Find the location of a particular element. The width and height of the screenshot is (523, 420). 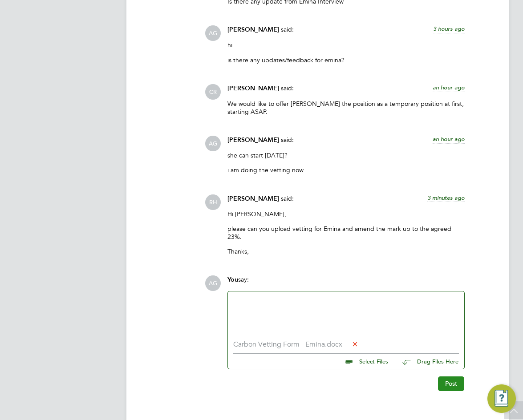

p: hi is located at coordinates (346, 45).